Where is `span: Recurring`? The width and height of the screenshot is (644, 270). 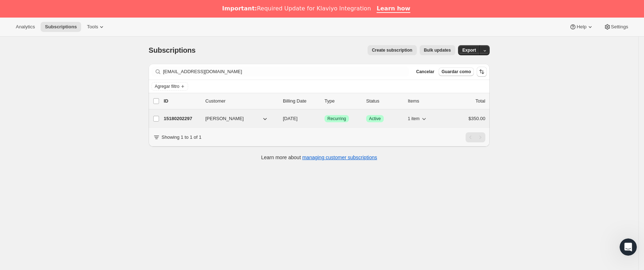 span: Recurring is located at coordinates (336, 119).